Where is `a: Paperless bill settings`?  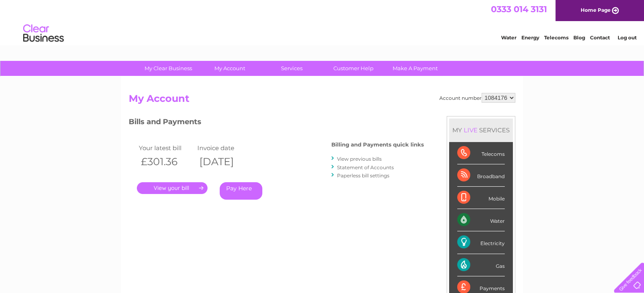
a: Paperless bill settings is located at coordinates (363, 175).